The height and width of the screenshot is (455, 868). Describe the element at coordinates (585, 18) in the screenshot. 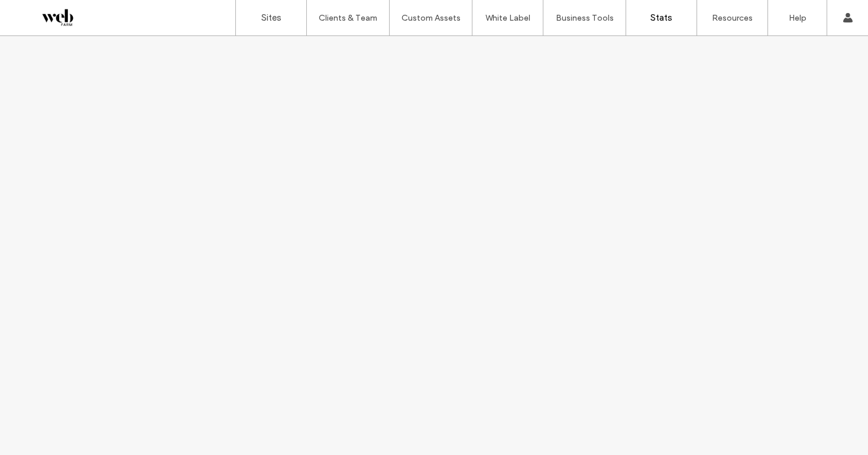

I see `label: Business Tools` at that location.